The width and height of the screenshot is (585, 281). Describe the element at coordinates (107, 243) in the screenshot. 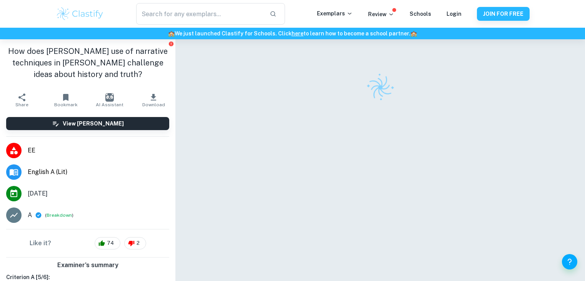

I see `div: 74` at that location.